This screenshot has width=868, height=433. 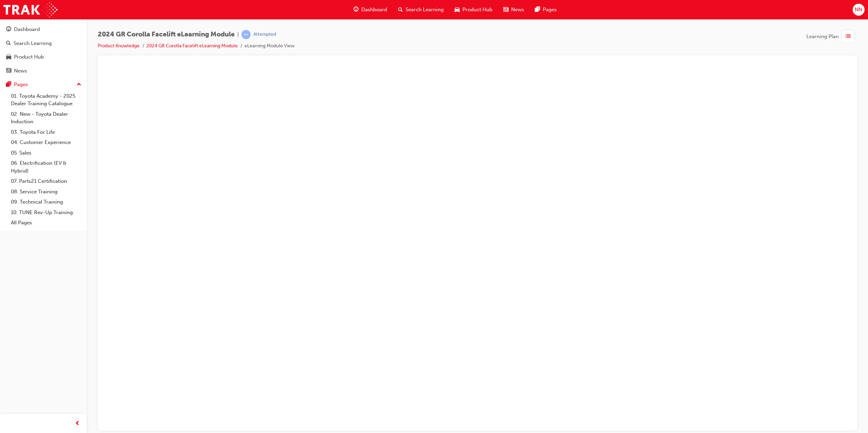 What do you see at coordinates (848, 36) in the screenshot?
I see `span: list-icon` at bounding box center [848, 36].